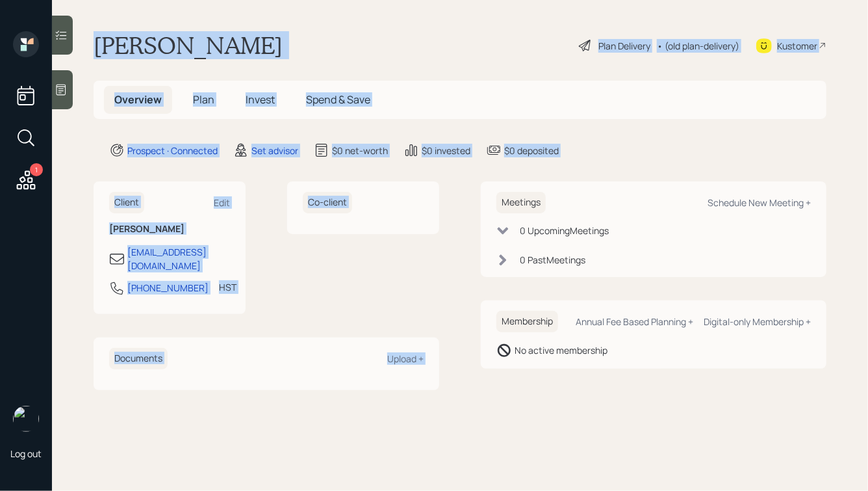  What do you see at coordinates (564, 230) in the screenshot?
I see `div: 0 Upcoming Meeting s` at bounding box center [564, 230].